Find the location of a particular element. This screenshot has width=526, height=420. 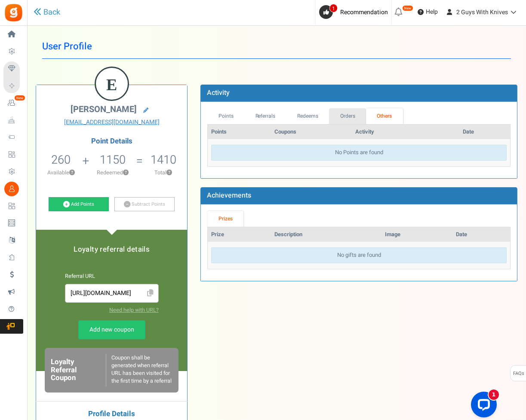

button: Open LiveChat chat widget is located at coordinates (20, 17).